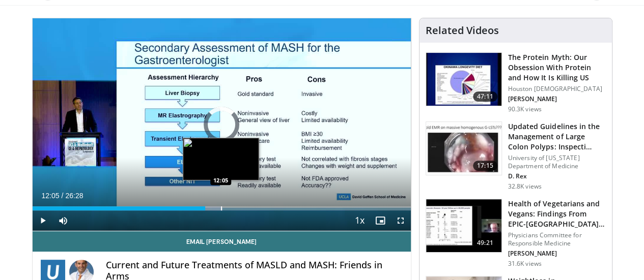  I want to click on div: Progress Bar, so click(221, 208).